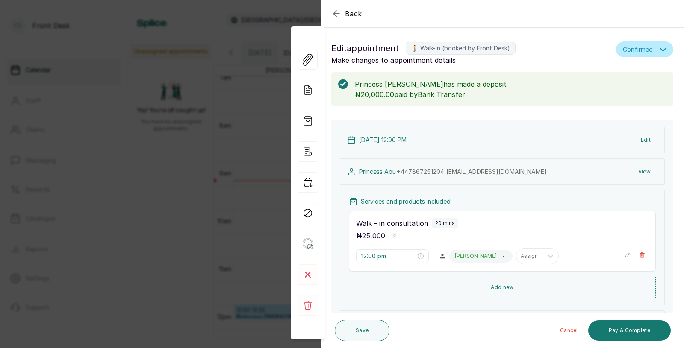 The image size is (684, 348). Describe the element at coordinates (445, 223) in the screenshot. I see `p: 20 mins` at that location.